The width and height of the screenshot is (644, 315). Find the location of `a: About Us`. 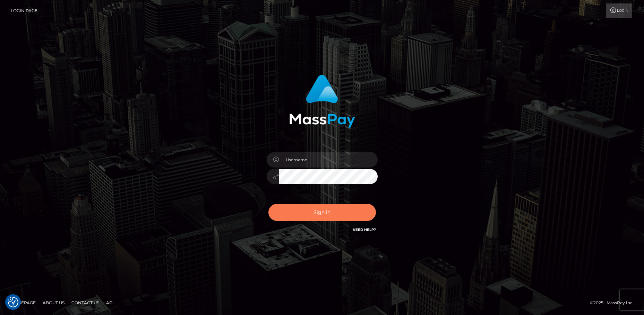

a: About Us is located at coordinates (53, 302).